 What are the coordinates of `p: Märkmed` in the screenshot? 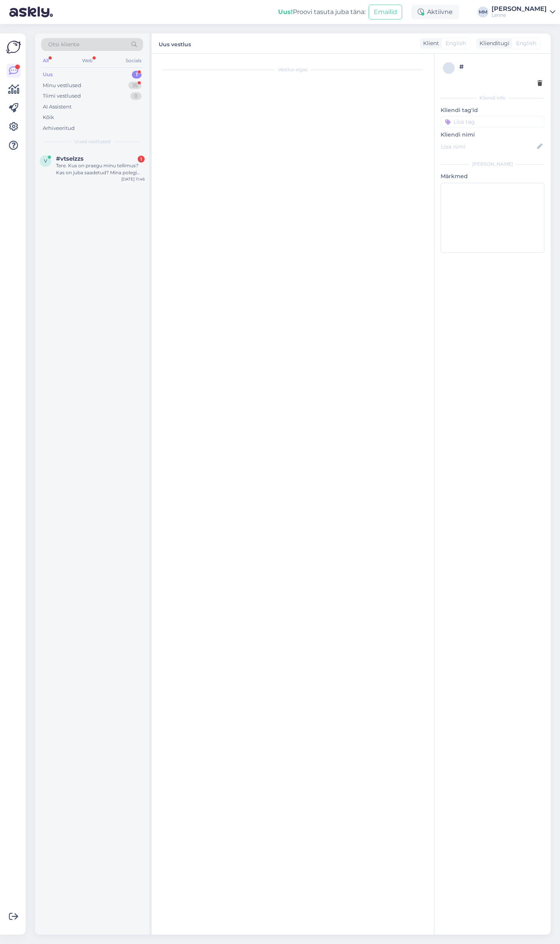 It's located at (492, 176).